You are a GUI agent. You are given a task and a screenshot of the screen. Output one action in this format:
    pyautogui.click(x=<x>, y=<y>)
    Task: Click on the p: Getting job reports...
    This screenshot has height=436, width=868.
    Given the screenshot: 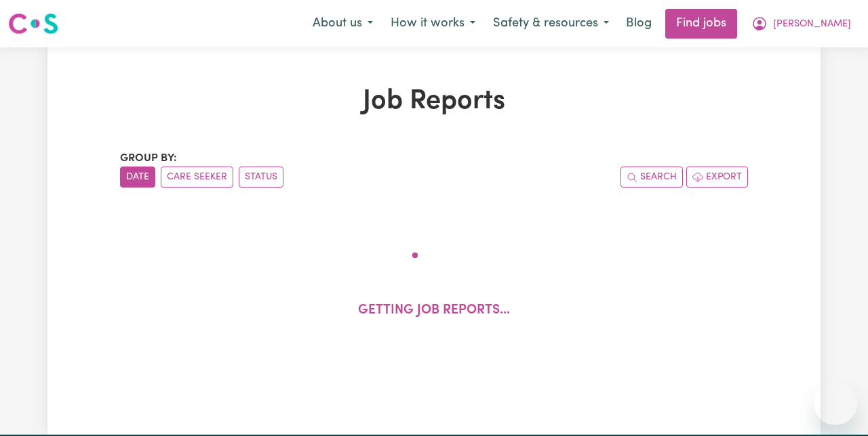 What is the action you would take?
    pyautogui.click(x=434, y=311)
    